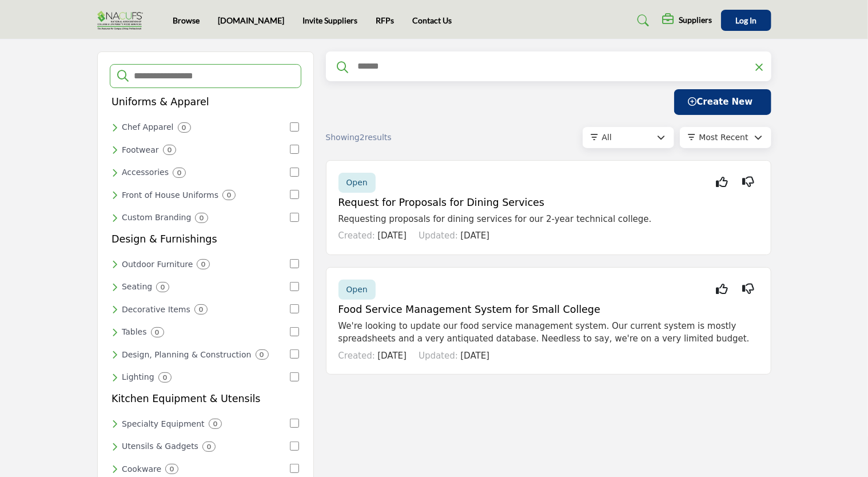 The height and width of the screenshot is (477, 868). Describe the element at coordinates (138, 377) in the screenshot. I see `h6: Illuminating ambiance with light fixtures and solutions.` at that location.